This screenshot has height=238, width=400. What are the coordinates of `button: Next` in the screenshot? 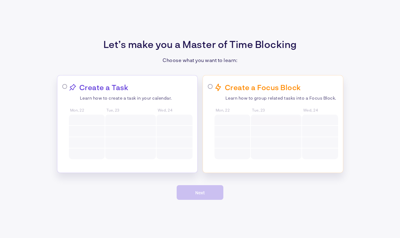 It's located at (200, 192).